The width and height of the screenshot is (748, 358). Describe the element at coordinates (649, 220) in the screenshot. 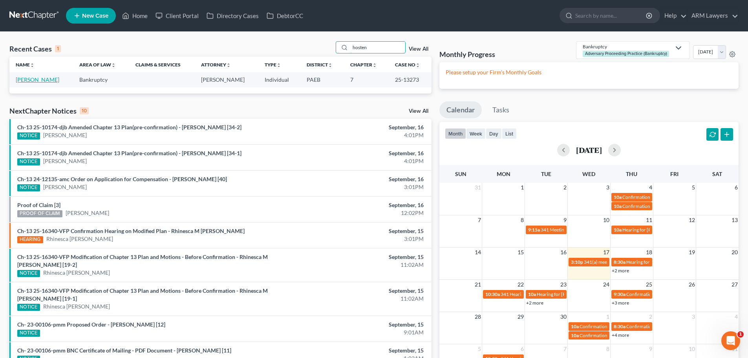

I see `span: 11` at that location.